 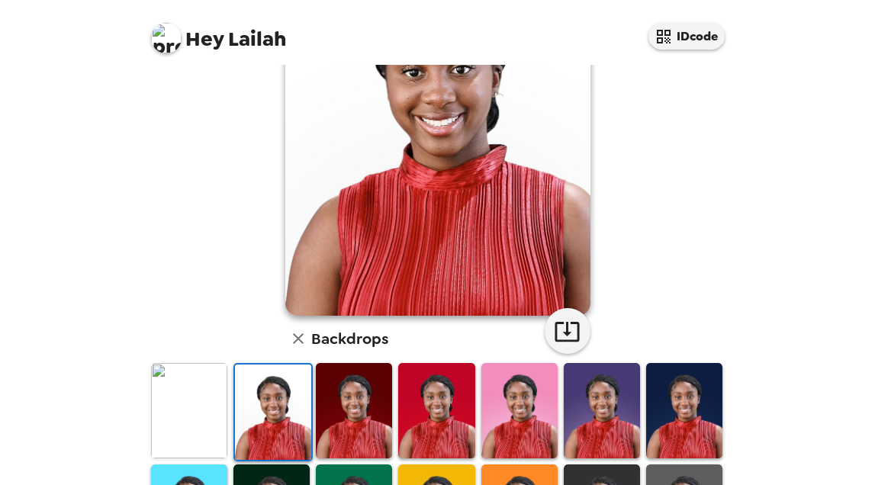 What do you see at coordinates (687, 36) in the screenshot?
I see `button: IDcode` at bounding box center [687, 36].